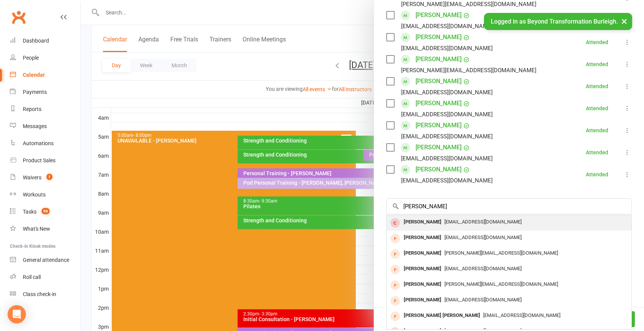  What do you see at coordinates (46, 260) in the screenshot?
I see `div: General attendance` at bounding box center [46, 260].